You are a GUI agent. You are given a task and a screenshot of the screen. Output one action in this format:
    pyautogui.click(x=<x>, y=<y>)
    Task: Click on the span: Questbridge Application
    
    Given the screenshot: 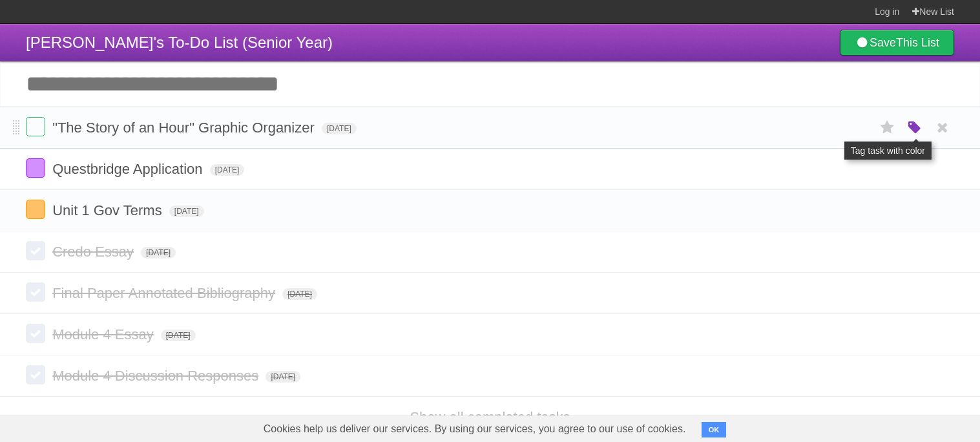 What is the action you would take?
    pyautogui.click(x=129, y=168)
    